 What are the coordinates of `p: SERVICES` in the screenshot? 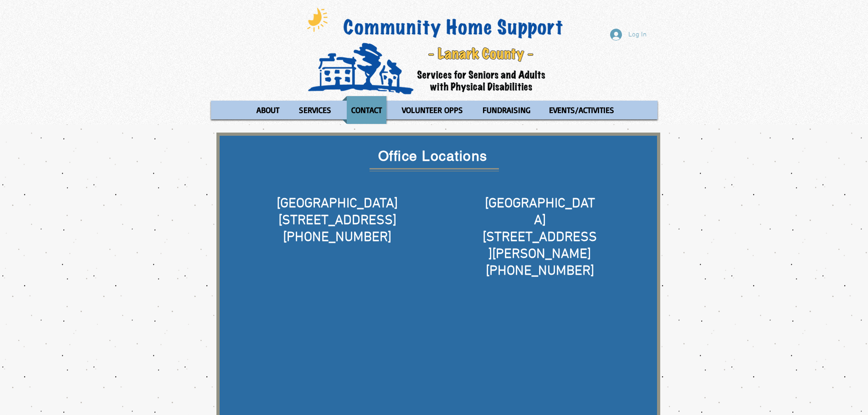 It's located at (315, 110).